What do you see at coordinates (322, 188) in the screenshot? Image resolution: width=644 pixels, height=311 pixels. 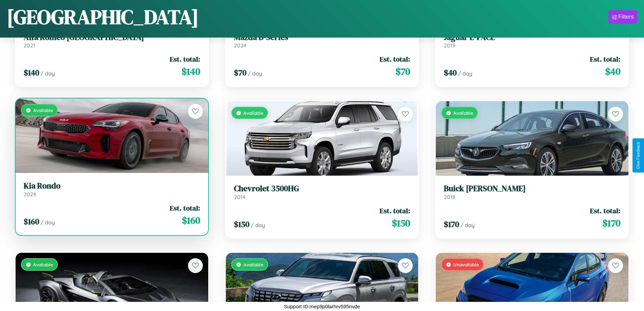 I see `h3: Chevrolet 3500HG` at bounding box center [322, 188].